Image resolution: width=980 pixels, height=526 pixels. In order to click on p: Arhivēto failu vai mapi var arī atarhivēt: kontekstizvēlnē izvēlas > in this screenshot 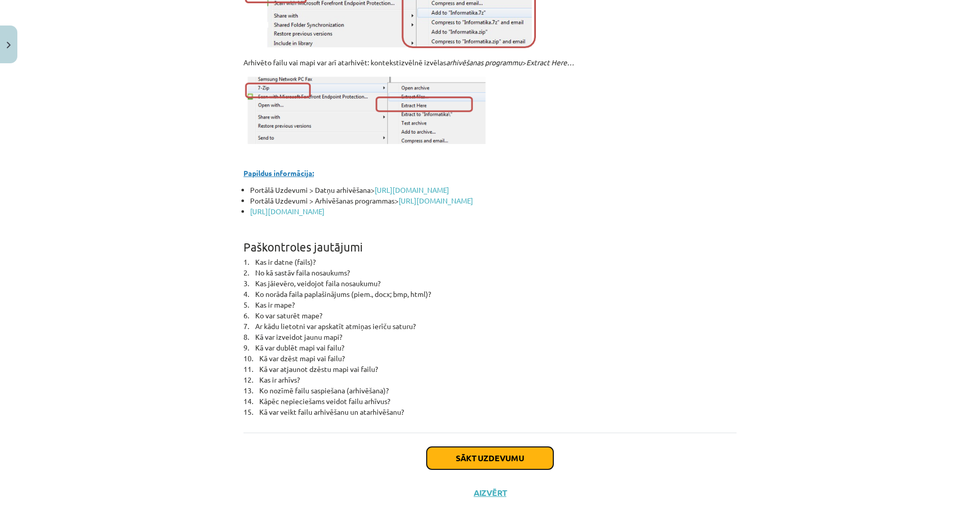, I will do `click(490, 63)`.